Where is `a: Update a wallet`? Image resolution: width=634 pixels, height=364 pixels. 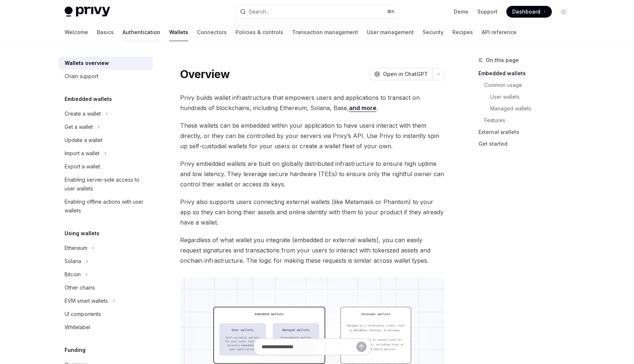
a: Update a wallet is located at coordinates (106, 140).